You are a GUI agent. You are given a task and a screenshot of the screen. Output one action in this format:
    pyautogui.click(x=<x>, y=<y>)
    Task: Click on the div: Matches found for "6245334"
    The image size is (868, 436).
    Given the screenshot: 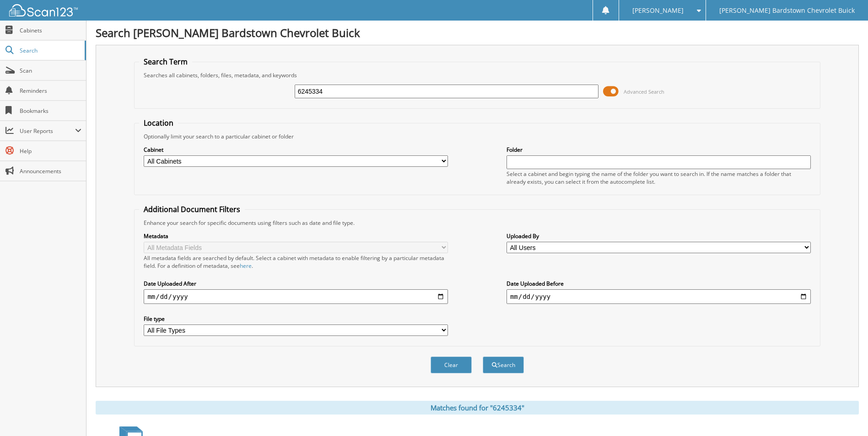 What is the action you would take?
    pyautogui.click(x=477, y=408)
    